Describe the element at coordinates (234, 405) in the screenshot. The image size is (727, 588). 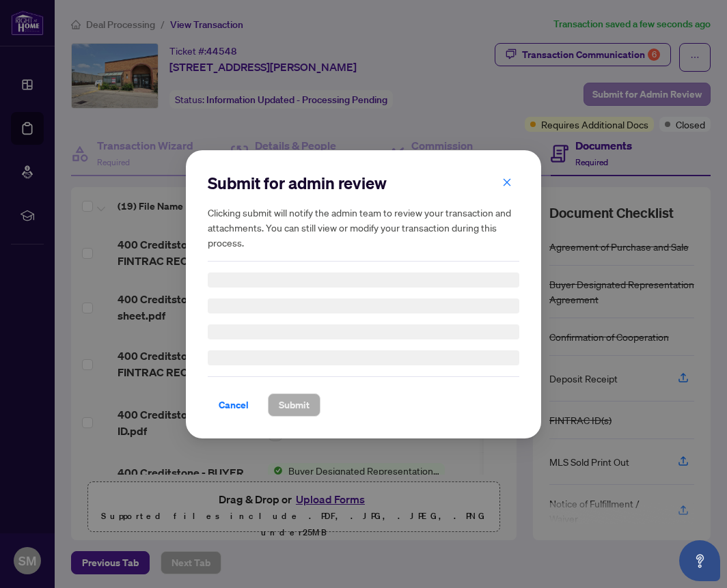
I see `button: Cancel` at that location.